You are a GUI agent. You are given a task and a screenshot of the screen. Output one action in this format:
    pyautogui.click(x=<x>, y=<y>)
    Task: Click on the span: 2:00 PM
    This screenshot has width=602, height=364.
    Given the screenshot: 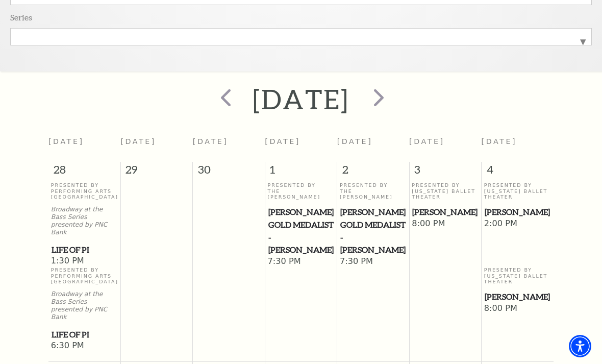 What is the action you would take?
    pyautogui.click(x=517, y=224)
    